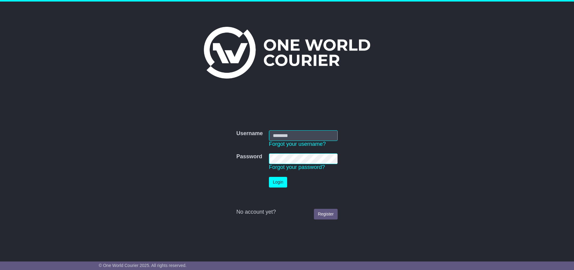 The height and width of the screenshot is (270, 574). Describe the element at coordinates (143, 265) in the screenshot. I see `span: © One World Courier 2025. All rights reserved.` at that location.